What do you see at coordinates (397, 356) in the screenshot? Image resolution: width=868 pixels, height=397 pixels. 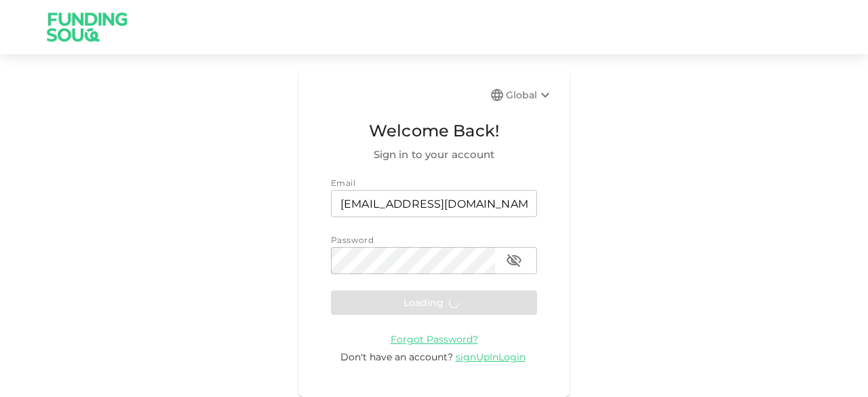 I see `span: Don't have an account?` at bounding box center [397, 356].